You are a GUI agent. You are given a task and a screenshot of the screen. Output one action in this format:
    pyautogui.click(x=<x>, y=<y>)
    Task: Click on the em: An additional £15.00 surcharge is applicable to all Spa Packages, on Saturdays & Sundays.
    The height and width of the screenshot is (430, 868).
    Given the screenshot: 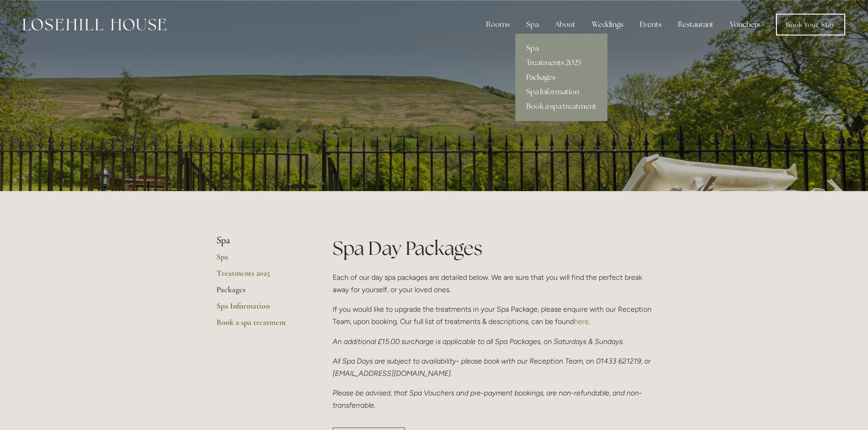 What is the action you would take?
    pyautogui.click(x=478, y=341)
    